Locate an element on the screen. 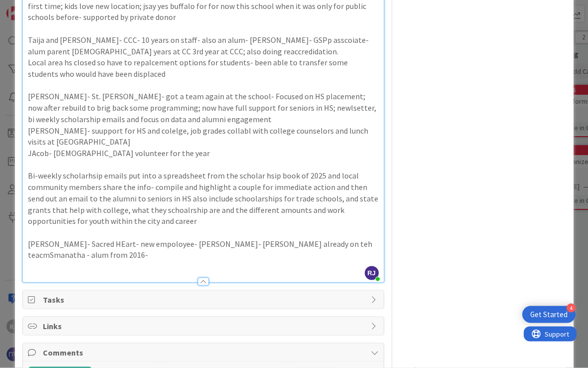 The image size is (588, 368). p: Bi-weekly scholarhsip emails put into a spreadsheet from the scholar hsip book of 2025 and local ... is located at coordinates (203, 198).